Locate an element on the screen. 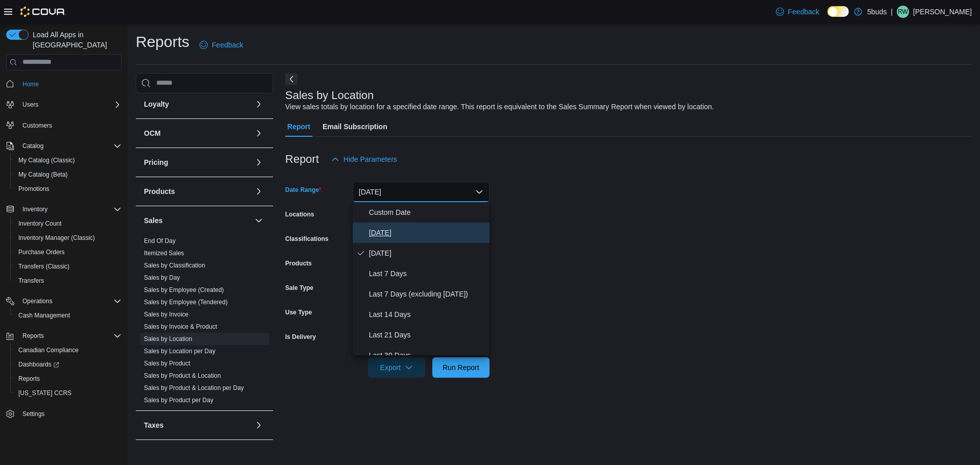 The image size is (980, 465). span: Sales by Product is located at coordinates (167, 364).